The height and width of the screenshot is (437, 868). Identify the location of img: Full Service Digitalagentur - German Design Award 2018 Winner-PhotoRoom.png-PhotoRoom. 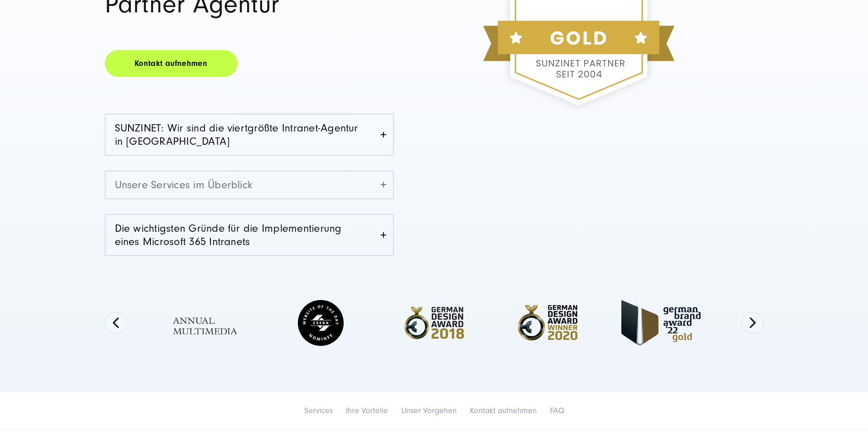
(434, 323).